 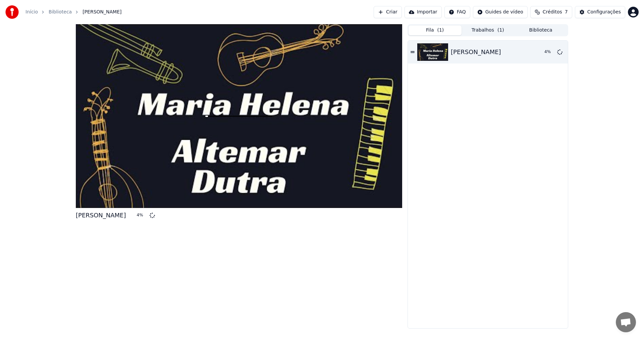 What do you see at coordinates (488, 30) in the screenshot?
I see `button: Trabalhos` at bounding box center [488, 30].